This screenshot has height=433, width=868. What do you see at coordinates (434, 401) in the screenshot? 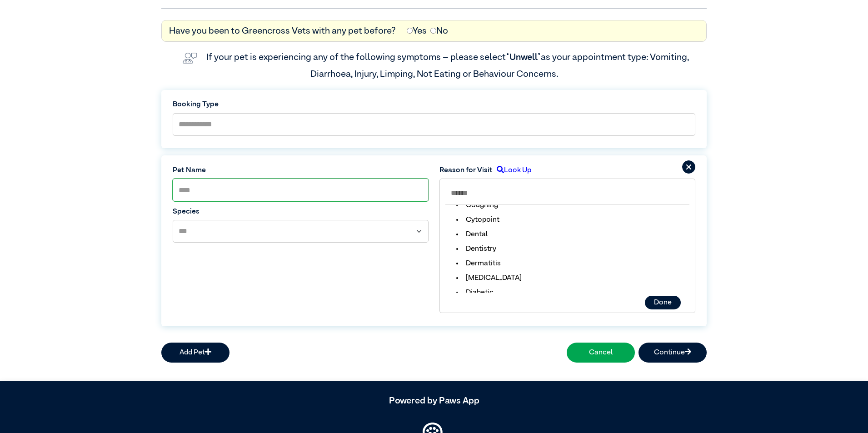
I see `h5: Powered by Paws App` at bounding box center [434, 401].